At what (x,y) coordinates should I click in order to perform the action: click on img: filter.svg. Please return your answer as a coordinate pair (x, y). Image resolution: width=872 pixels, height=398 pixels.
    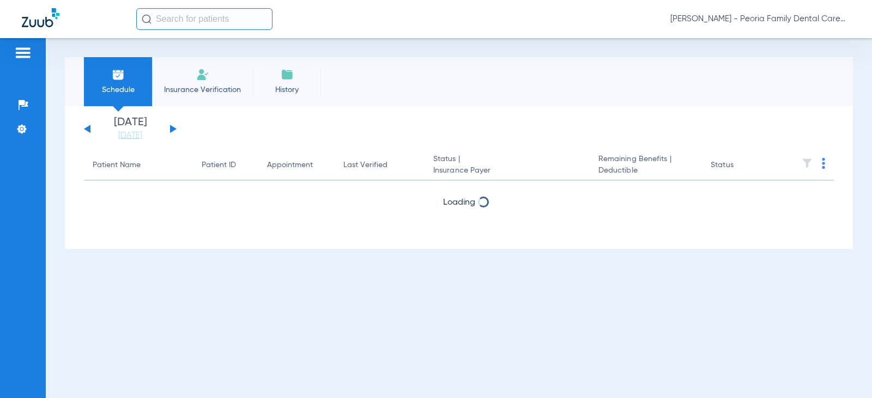
    Looking at the image, I should click on (807, 164).